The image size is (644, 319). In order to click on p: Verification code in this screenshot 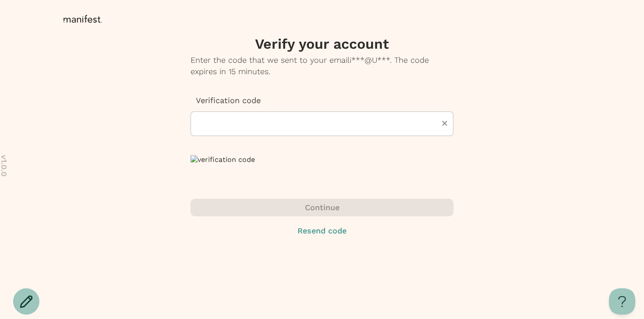, I will do `click(322, 100)`.